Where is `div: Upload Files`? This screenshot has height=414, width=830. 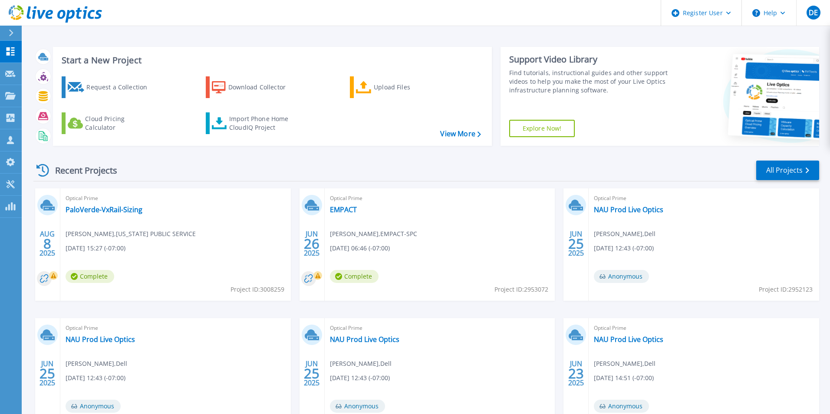
div: Upload Files is located at coordinates (408, 87).